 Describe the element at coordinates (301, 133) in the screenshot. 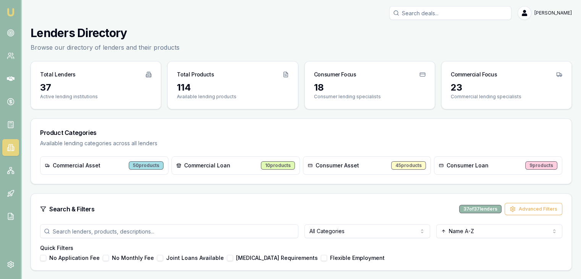

I see `h3: Product Categories` at that location.